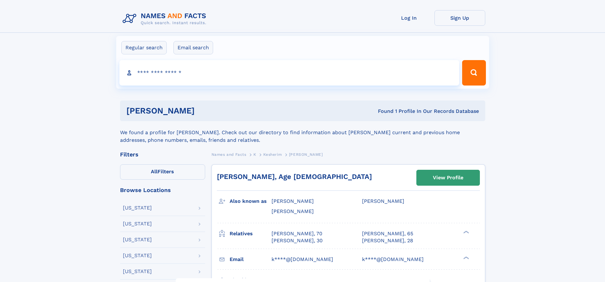  I want to click on span: K, so click(255, 154).